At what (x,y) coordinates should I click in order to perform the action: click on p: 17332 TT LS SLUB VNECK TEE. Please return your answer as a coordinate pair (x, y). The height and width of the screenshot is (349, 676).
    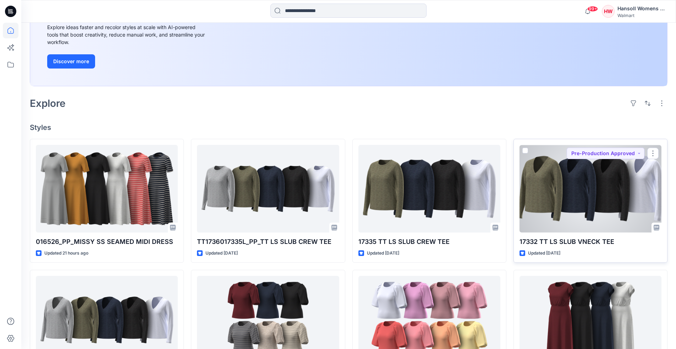
    Looking at the image, I should click on (590, 242).